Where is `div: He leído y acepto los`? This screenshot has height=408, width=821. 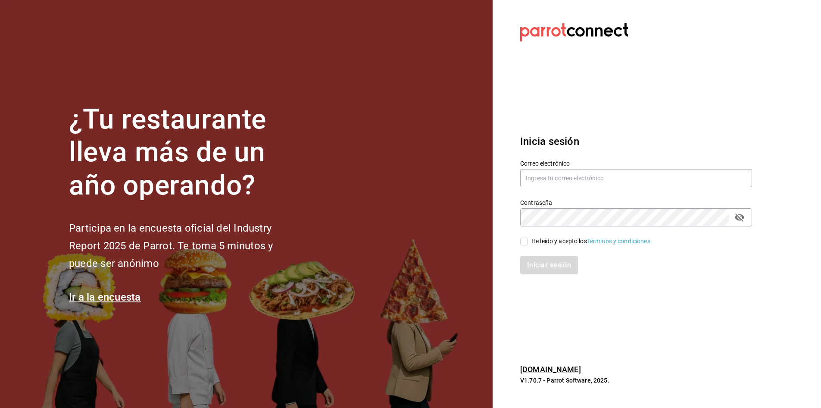
div: He leído y acepto los is located at coordinates (592, 241).